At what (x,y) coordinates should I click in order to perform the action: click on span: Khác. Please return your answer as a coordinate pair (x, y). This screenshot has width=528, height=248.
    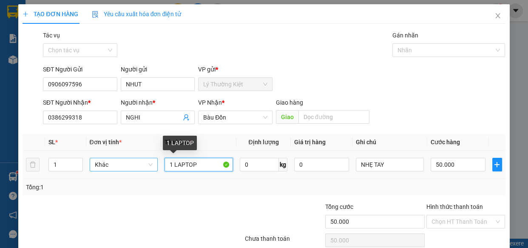
    Looking at the image, I should click on (124, 165).